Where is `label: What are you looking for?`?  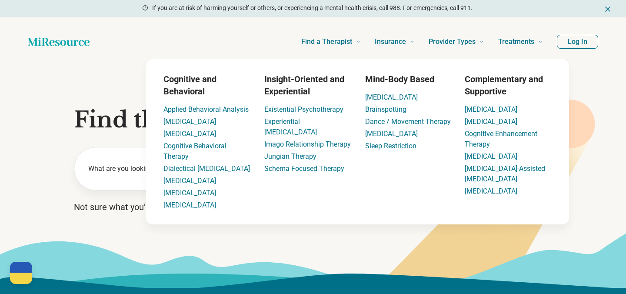
label: What are you looking for? is located at coordinates (161, 169).